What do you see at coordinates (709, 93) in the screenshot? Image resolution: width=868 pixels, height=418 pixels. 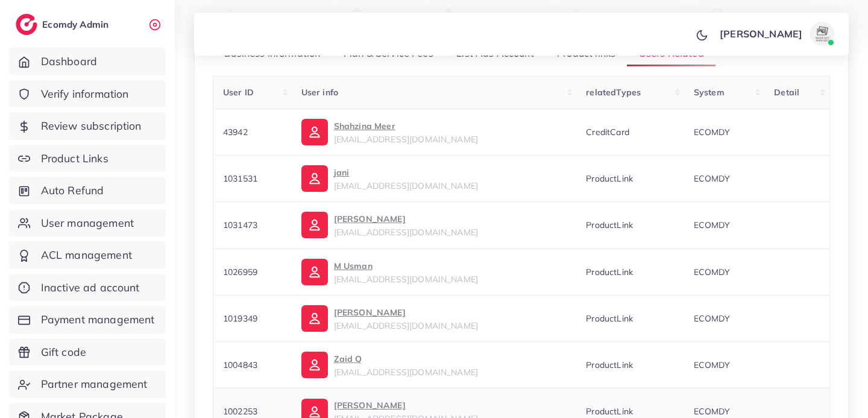 I see `span: System` at bounding box center [709, 93].